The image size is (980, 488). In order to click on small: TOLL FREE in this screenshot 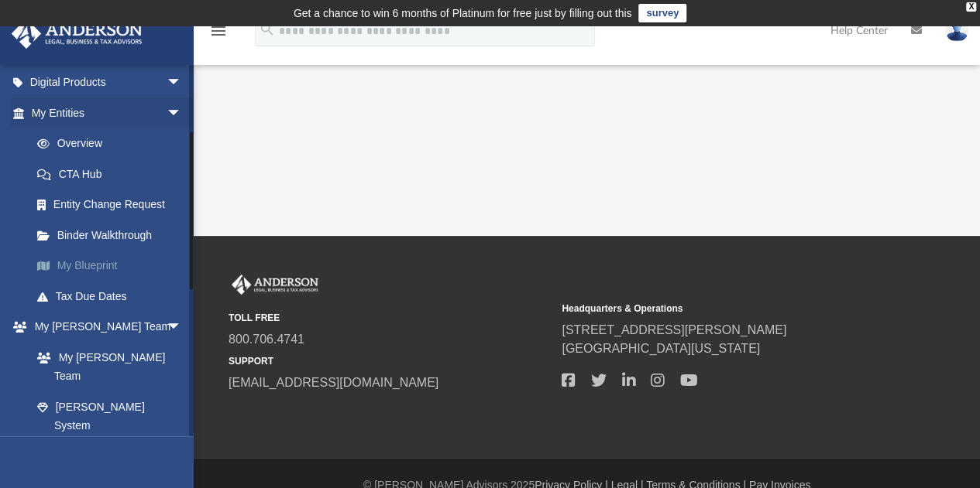, I will do `click(390, 318)`.